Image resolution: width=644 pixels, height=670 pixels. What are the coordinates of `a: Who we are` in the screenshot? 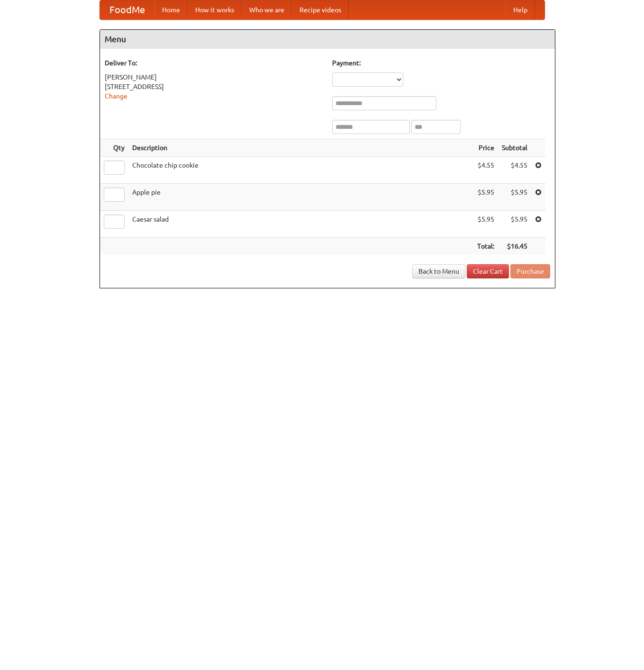 It's located at (267, 10).